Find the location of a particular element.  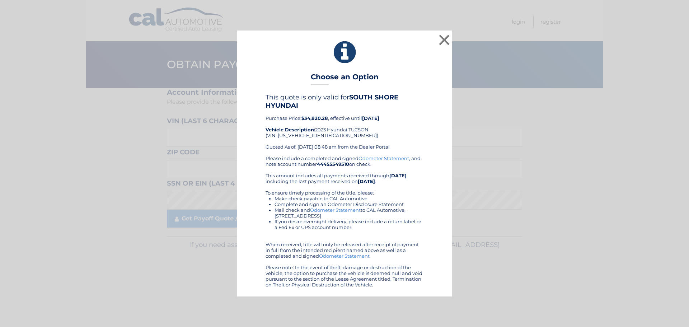

b: 44455549510 is located at coordinates (333, 164).